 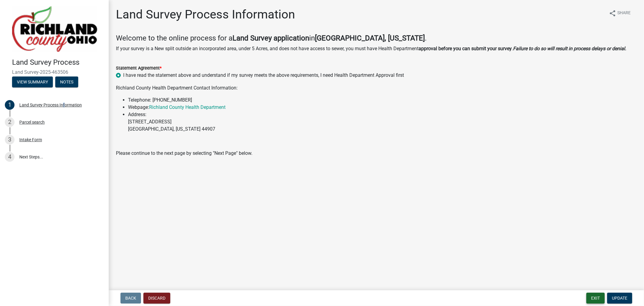 What do you see at coordinates (131, 298) in the screenshot?
I see `button: Back` at bounding box center [131, 298].